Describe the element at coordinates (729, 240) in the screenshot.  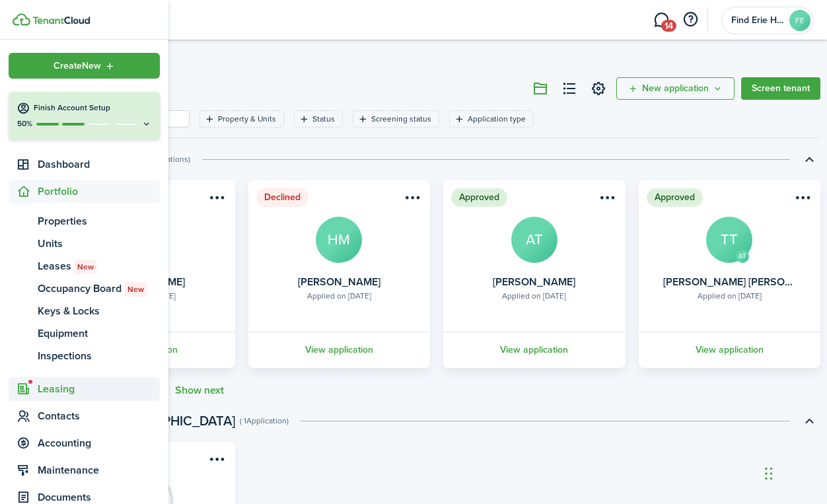
I see `avatar-text: TT` at that location.